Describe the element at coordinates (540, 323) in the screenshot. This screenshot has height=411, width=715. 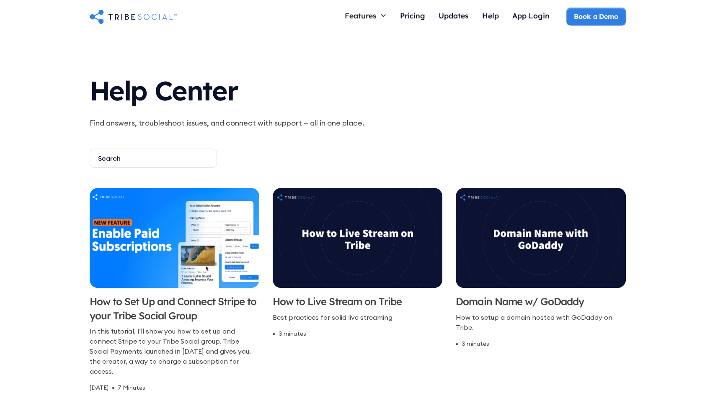
I see `div: How to setup a domain hosted with GoDaddy on Tribe.` at that location.